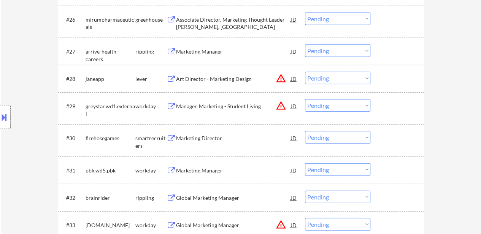 The image size is (481, 234). I want to click on div: mirumpharmaceuticals, so click(110, 23).